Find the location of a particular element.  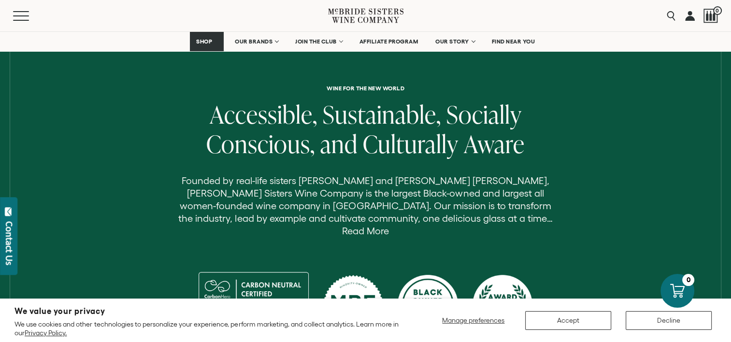

span: OUR BRANDS is located at coordinates (254, 42).